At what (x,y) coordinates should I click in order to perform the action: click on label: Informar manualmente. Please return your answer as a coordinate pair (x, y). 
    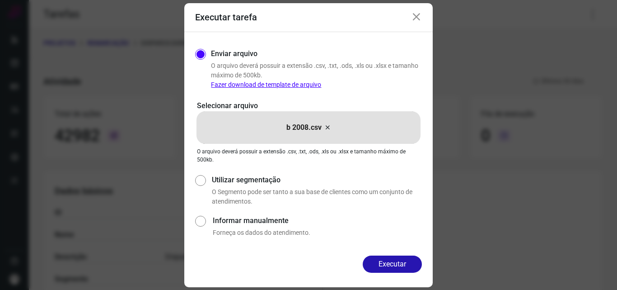
    Looking at the image, I should click on (317, 220).